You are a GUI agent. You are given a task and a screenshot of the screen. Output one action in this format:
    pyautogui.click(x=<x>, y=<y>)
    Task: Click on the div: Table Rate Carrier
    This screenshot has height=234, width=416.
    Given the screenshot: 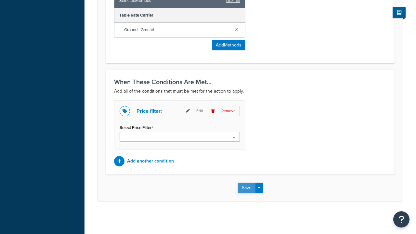 What is the action you would take?
    pyautogui.click(x=180, y=15)
    